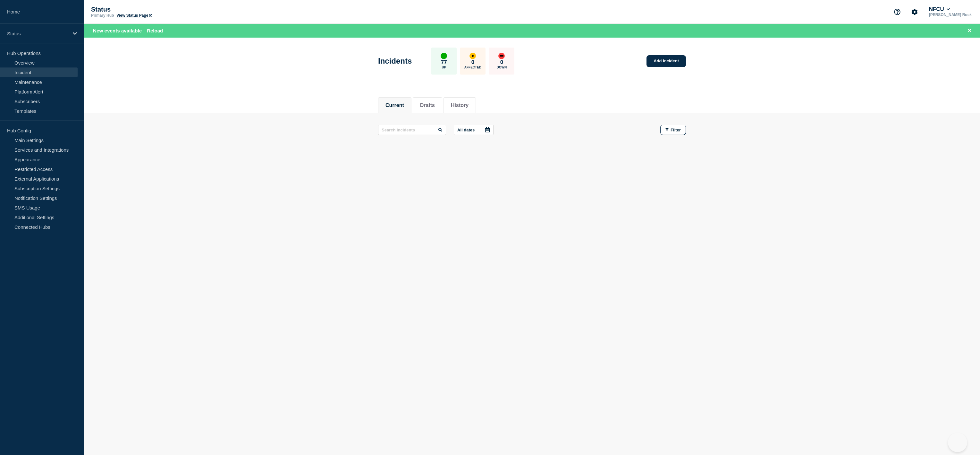  What do you see at coordinates (667, 61) in the screenshot?
I see `a: Add incident` at bounding box center [667, 61].